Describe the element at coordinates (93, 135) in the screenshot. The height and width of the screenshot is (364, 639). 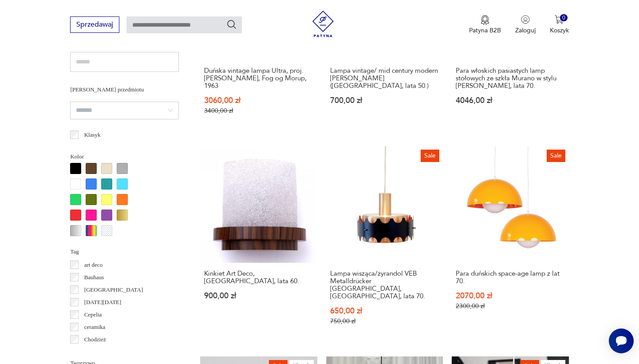
I see `p: Klasyk` at that location.